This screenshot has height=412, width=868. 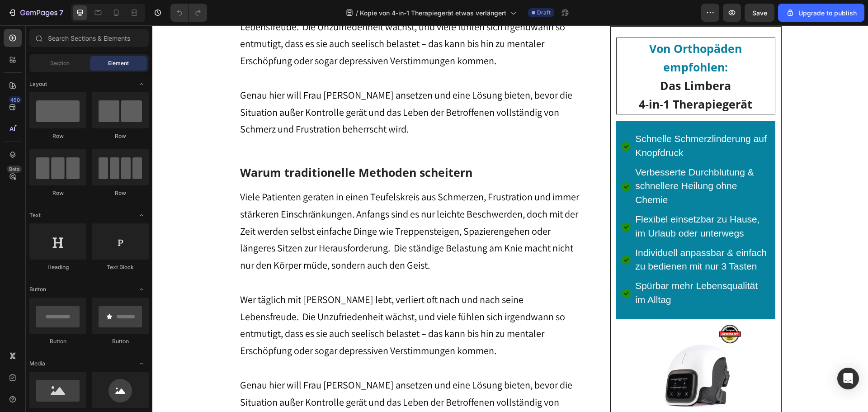 What do you see at coordinates (37, 364) in the screenshot?
I see `span: Media` at bounding box center [37, 364].